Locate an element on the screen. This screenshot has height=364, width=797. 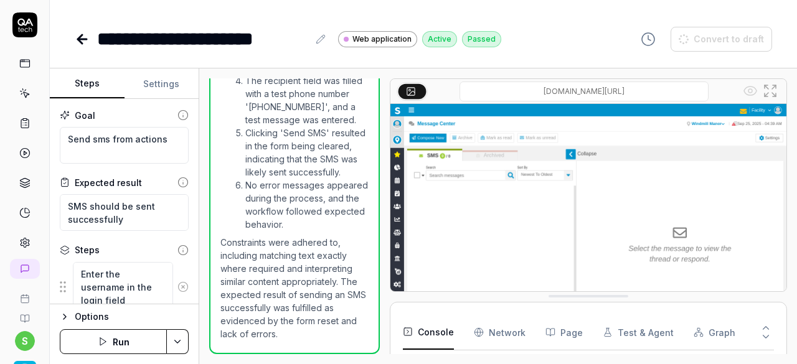
div: Expected result is located at coordinates (108, 182).